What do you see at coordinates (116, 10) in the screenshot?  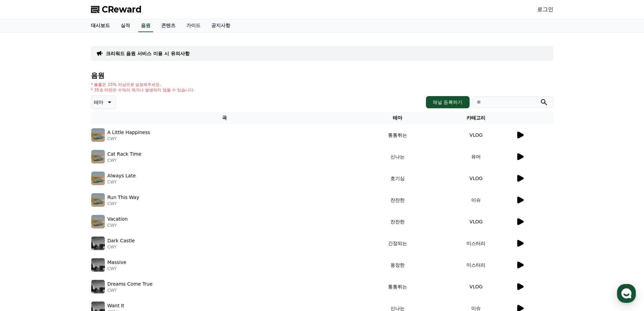 I see `a: CReward` at bounding box center [116, 10].